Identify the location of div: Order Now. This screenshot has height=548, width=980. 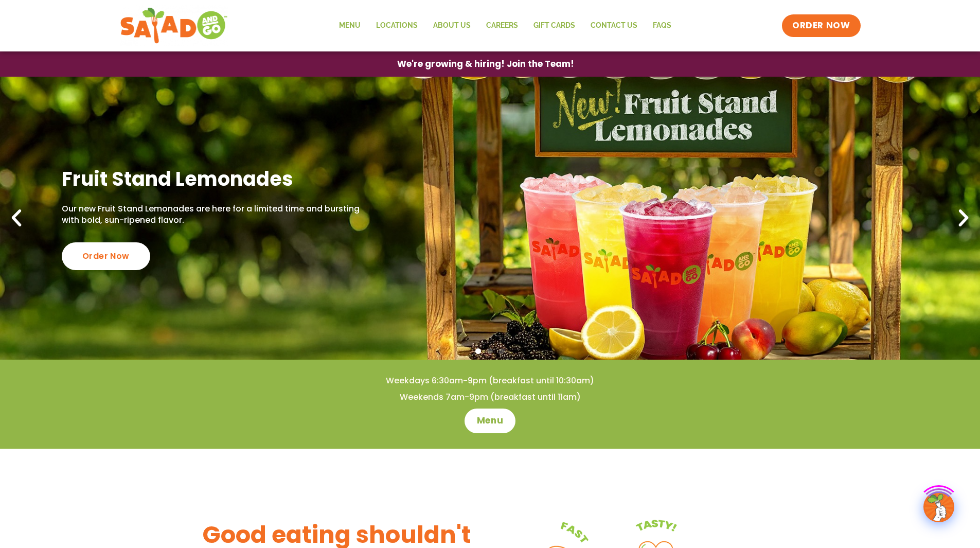
(106, 256).